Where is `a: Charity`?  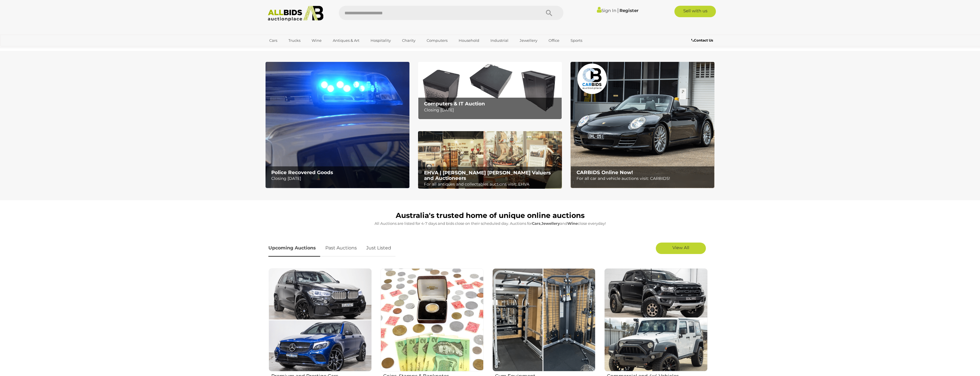 a: Charity is located at coordinates (408, 40).